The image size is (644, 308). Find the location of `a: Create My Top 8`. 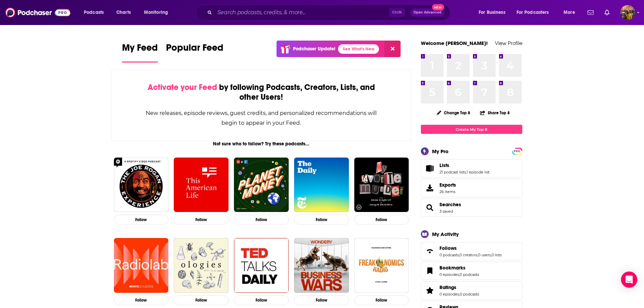

a: Create My Top 8 is located at coordinates (471, 129).